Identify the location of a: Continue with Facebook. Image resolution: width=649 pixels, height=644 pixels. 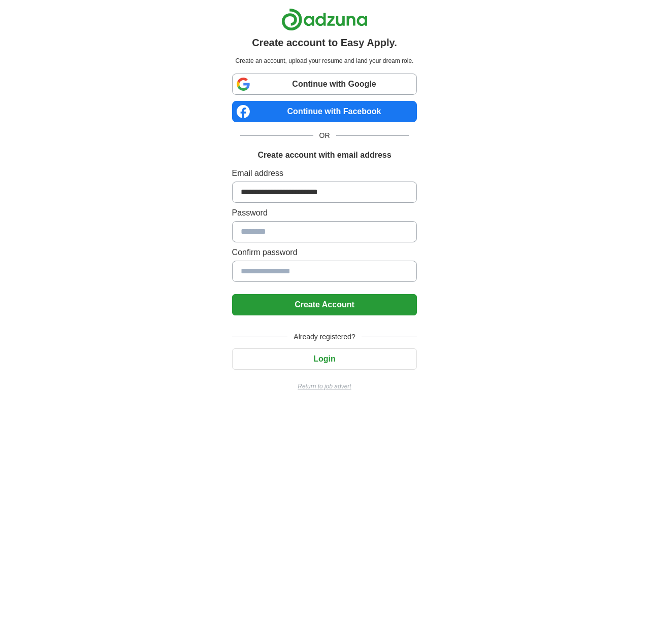
(324, 112).